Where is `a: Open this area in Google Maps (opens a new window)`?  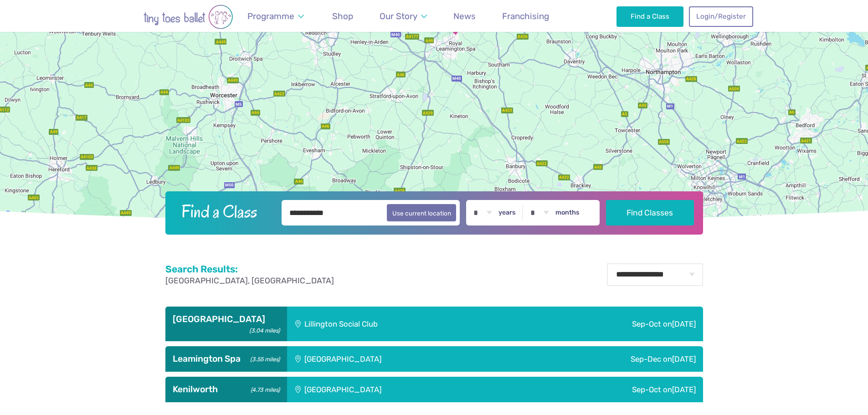 a: Open this area in Google Maps (opens a new window) is located at coordinates (17, 215).